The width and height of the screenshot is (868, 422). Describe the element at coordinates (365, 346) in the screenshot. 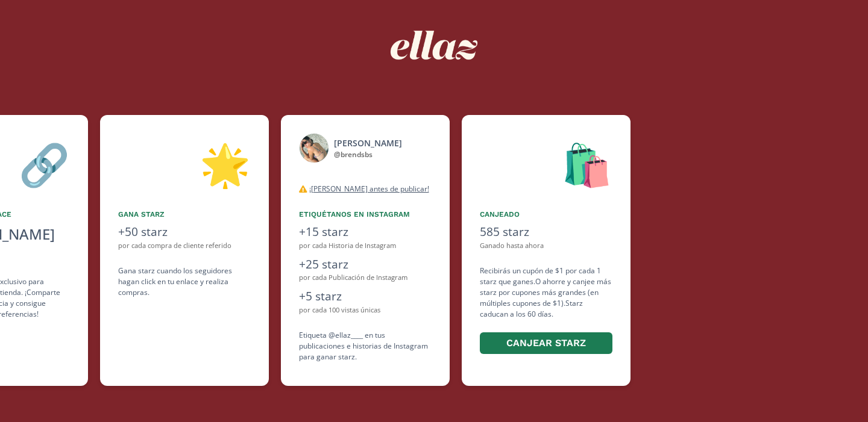

I see `div: Etiqueta @ellaz____ en tus publicaciones e historias de Instagram para ganar starz.` at that location.